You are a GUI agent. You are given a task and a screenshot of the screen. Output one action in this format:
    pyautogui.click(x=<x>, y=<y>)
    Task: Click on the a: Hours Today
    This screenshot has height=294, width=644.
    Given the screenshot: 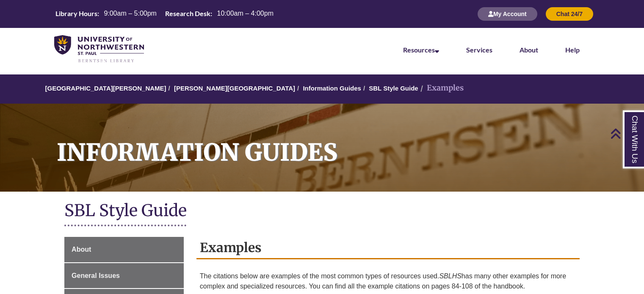 What is the action you would take?
    pyautogui.click(x=164, y=14)
    